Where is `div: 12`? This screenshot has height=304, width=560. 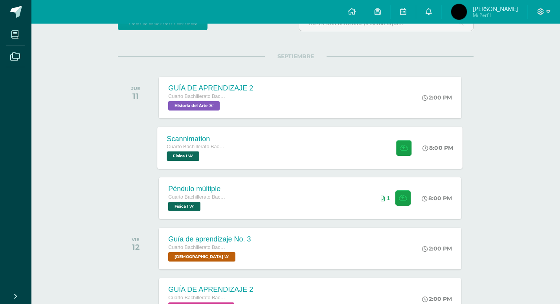
div: 12 is located at coordinates (136, 247).